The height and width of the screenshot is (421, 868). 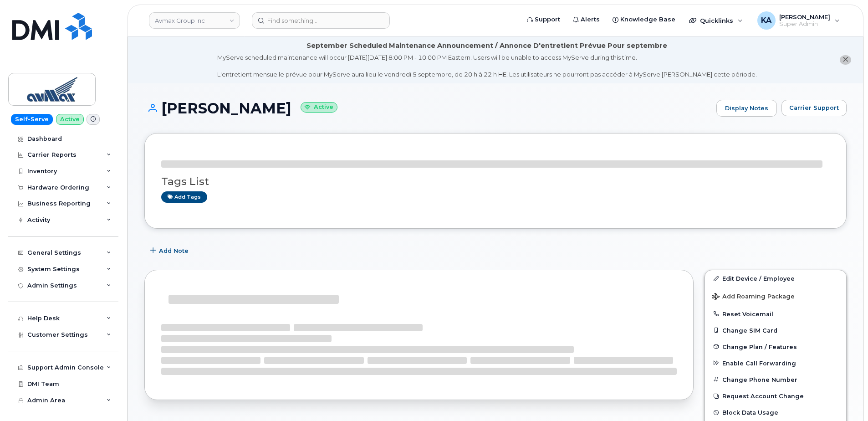 I want to click on a: Add tags, so click(x=184, y=197).